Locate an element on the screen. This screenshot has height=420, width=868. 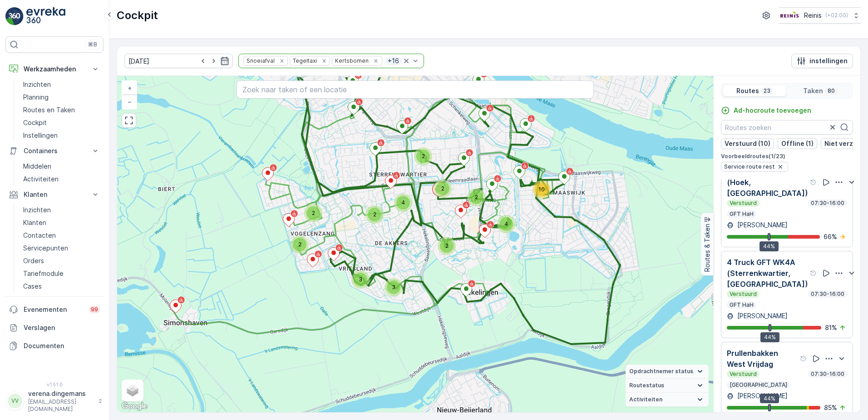
a: Middelen is located at coordinates (61, 166).